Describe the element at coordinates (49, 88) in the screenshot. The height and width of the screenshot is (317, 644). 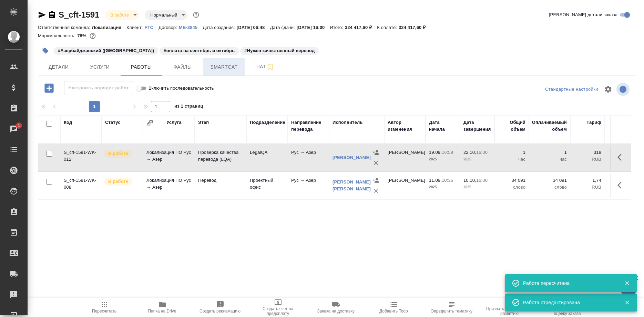
I see `button: Добавить работу` at that location.